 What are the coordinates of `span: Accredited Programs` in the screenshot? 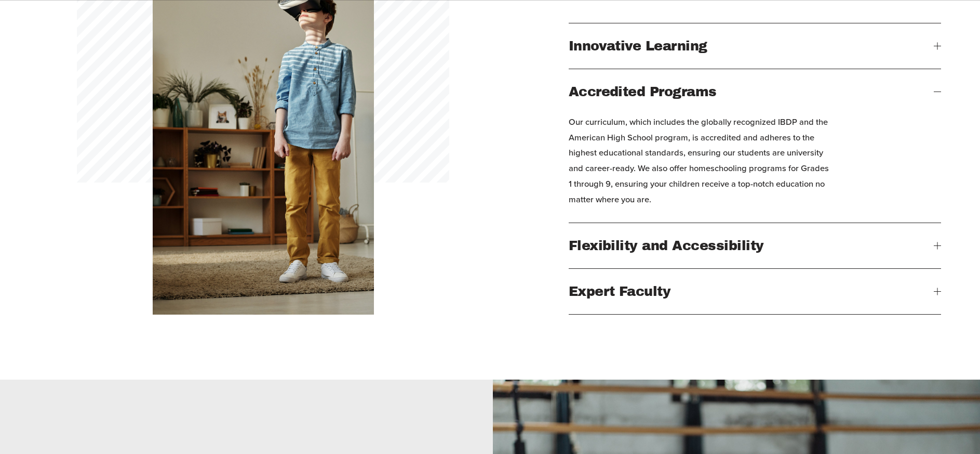 It's located at (751, 92).